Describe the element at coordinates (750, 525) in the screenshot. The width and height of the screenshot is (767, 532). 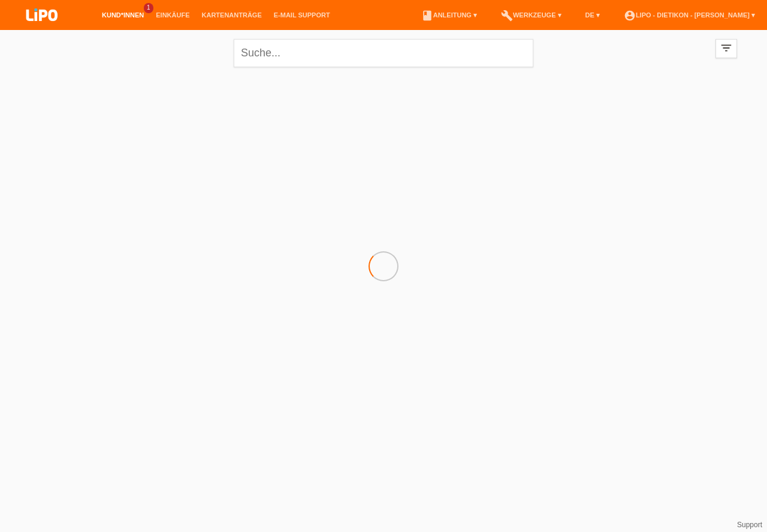
I see `a: Support` at that location.